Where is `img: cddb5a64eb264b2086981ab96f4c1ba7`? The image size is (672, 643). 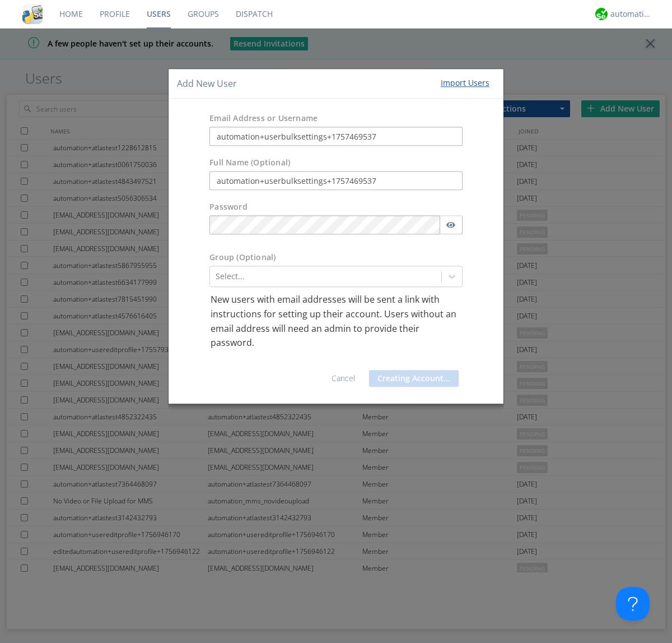 img: cddb5a64eb264b2086981ab96f4c1ba7 is located at coordinates (32, 14).